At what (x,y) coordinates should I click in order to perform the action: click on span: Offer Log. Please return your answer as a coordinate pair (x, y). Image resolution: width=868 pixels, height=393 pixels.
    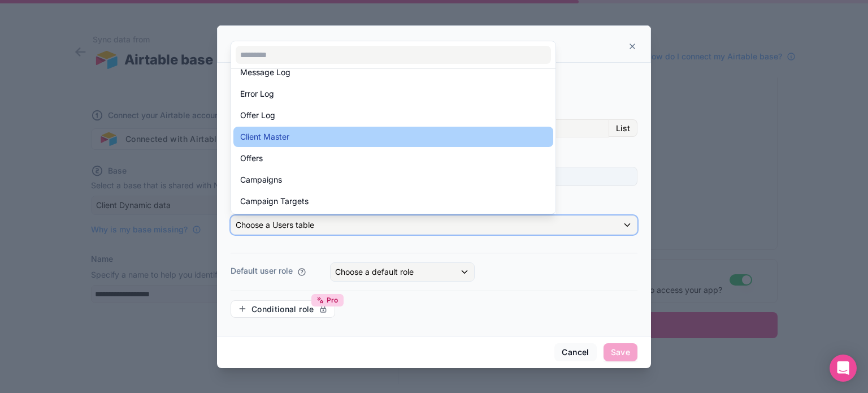
    Looking at the image, I should click on (258, 116).